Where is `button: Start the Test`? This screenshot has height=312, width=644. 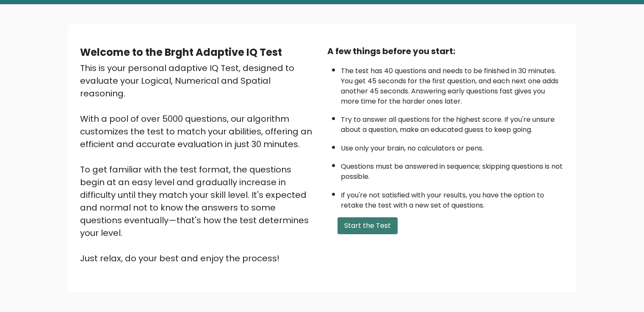 button: Start the Test is located at coordinates (367, 226).